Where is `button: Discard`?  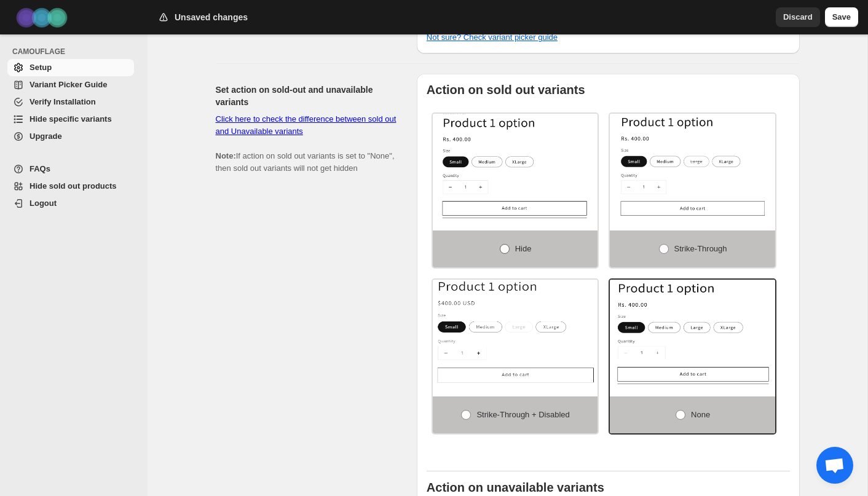
button: Discard is located at coordinates (798, 17).